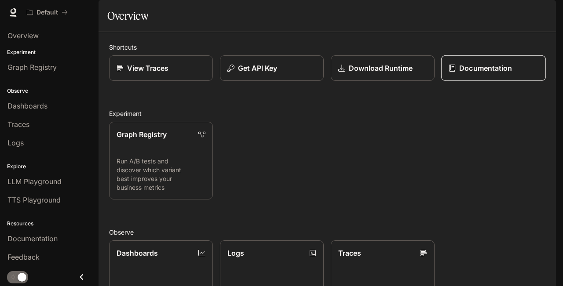  What do you see at coordinates (142, 135) in the screenshot?
I see `p: Graph Registry` at bounding box center [142, 135].